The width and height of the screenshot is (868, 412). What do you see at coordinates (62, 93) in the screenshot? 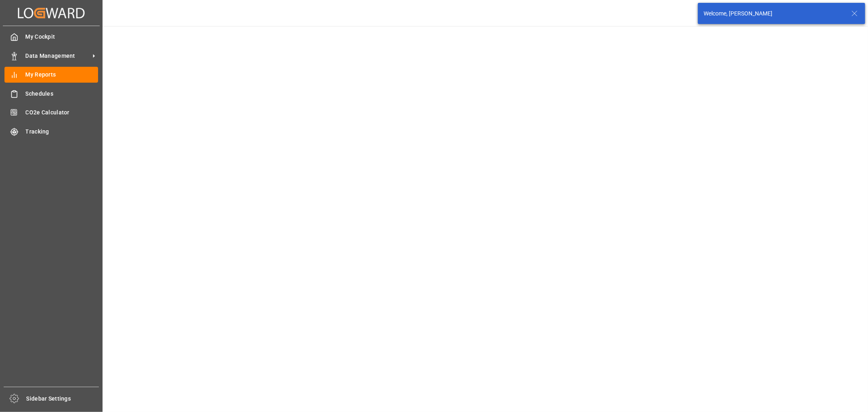
I see `span: Schedules` at bounding box center [62, 93].